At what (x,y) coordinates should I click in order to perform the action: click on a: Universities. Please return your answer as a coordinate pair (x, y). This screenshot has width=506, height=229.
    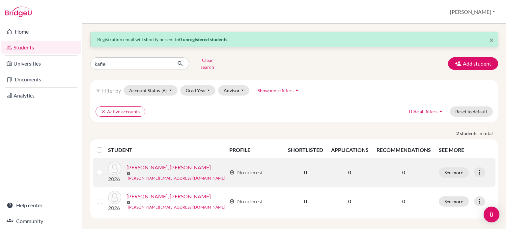
    Looking at the image, I should click on (41, 64).